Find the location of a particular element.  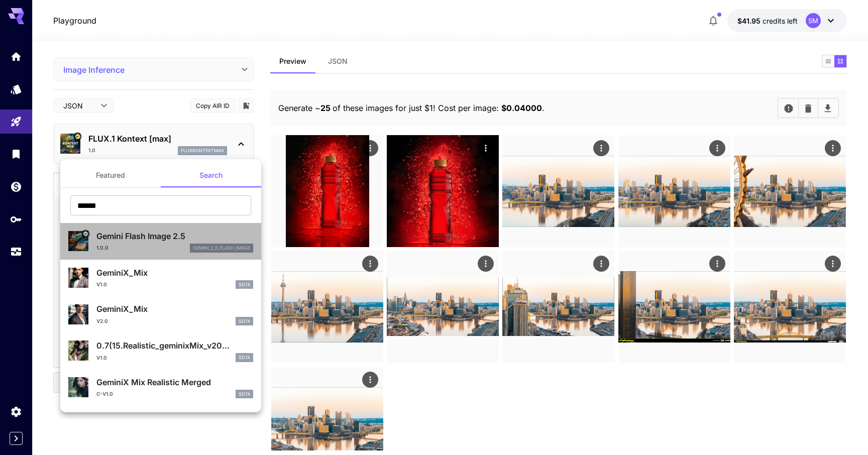

p: Gemini Flash Image 2.5 is located at coordinates (175, 236).